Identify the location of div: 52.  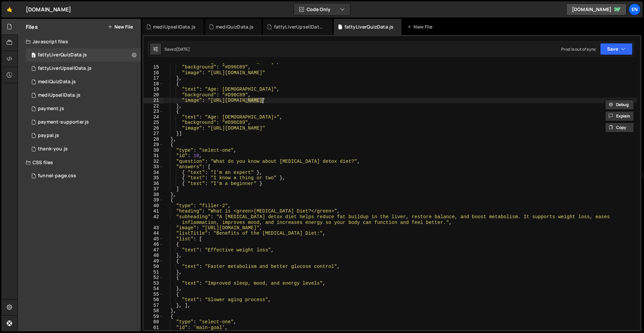
(153, 278).